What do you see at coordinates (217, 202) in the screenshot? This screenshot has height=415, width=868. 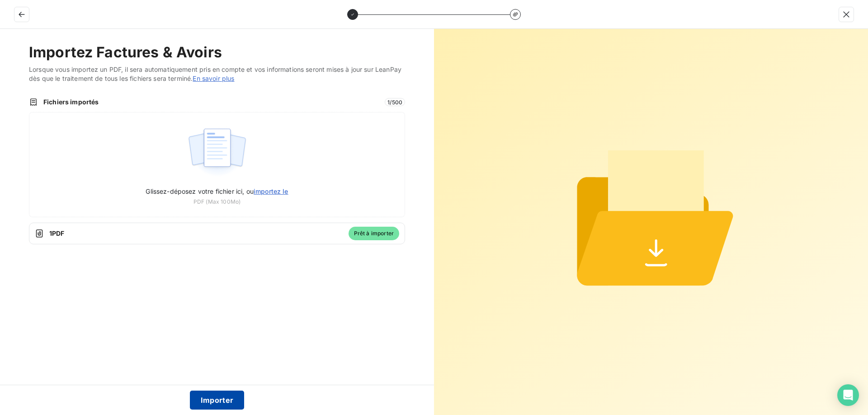 I see `span: PDF (Max 100Mo)` at bounding box center [217, 202].